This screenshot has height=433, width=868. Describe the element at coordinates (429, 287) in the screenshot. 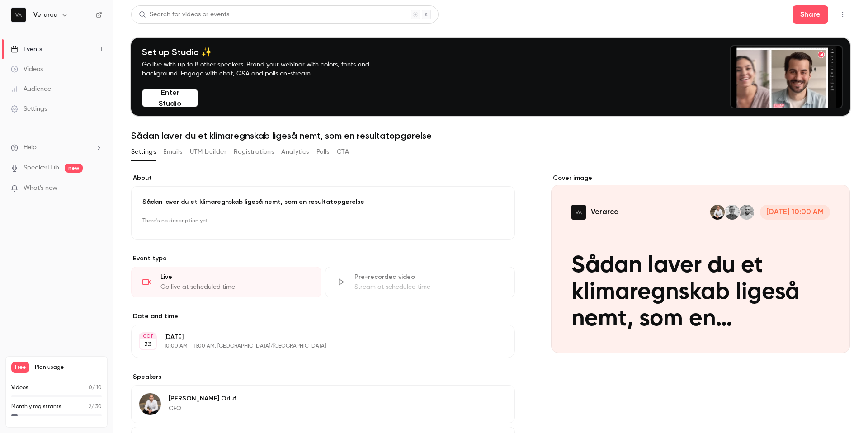

I see `div: Stream at scheduled time` at that location.